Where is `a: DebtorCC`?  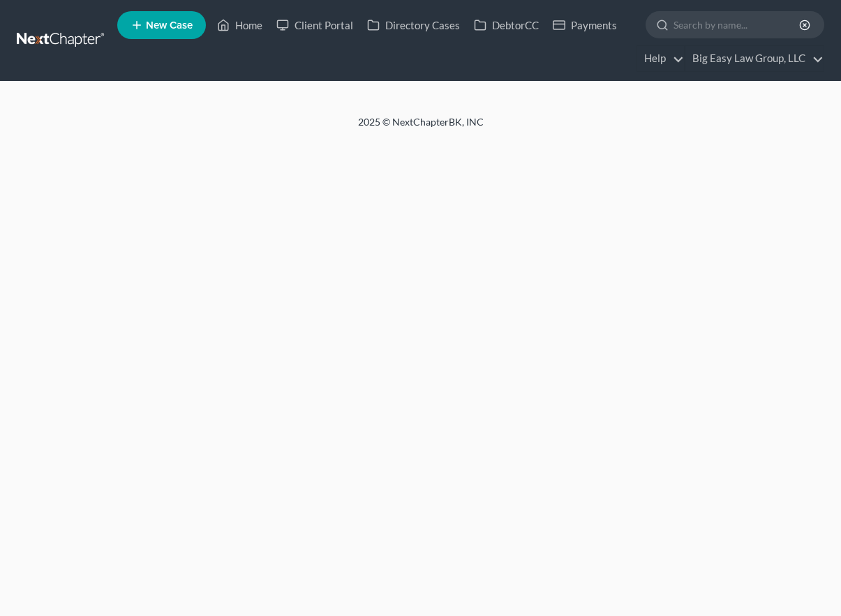 a: DebtorCC is located at coordinates (506, 25).